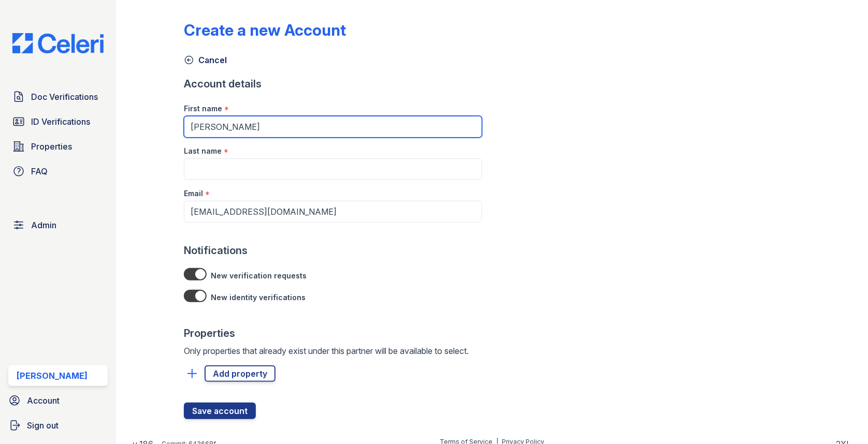 This screenshot has height=444, width=868. What do you see at coordinates (258, 297) in the screenshot?
I see `label: New identity verifications` at bounding box center [258, 297].